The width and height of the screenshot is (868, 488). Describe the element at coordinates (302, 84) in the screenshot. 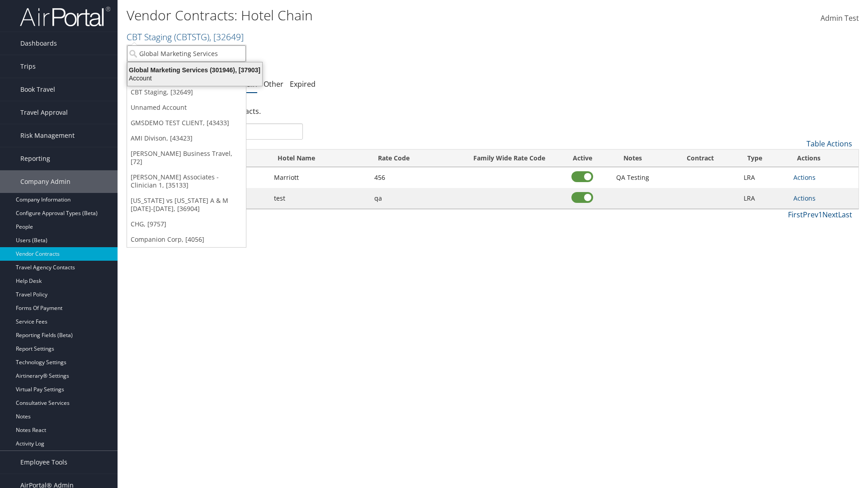

I see `a: Expired` at that location.